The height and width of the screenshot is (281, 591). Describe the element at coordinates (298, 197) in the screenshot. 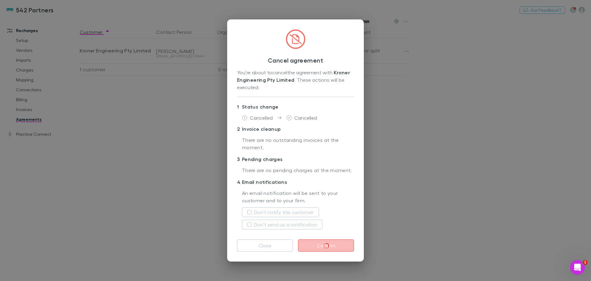

I see `p: An email notification will be sent to your customer and to your firm.` at that location.